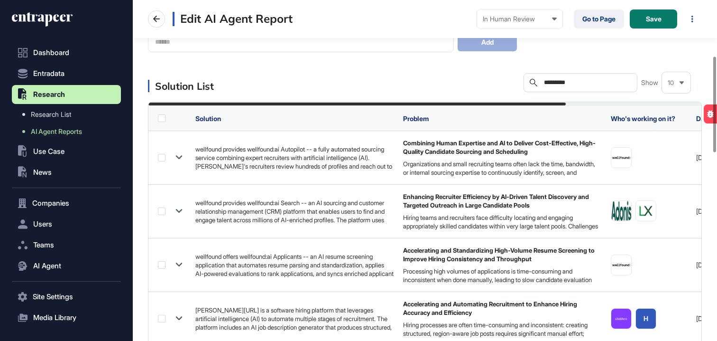  I want to click on button: Site Settings, so click(66, 297).